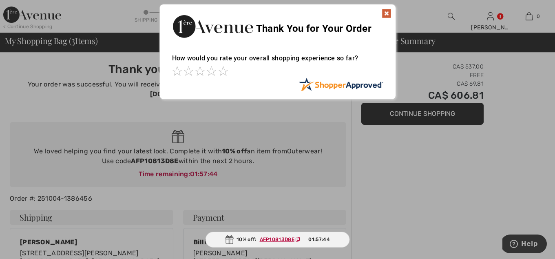  Describe the element at coordinates (314, 29) in the screenshot. I see `span: Thank You for Your Order` at that location.